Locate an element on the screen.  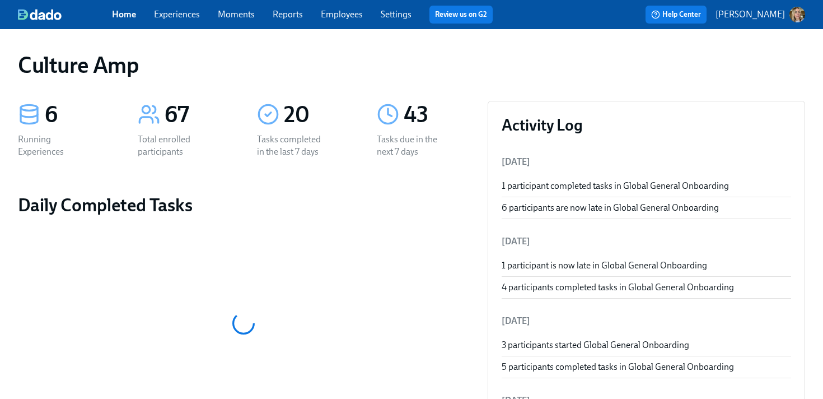
div: 3 participants started Global General Onboarding is located at coordinates (646, 345).